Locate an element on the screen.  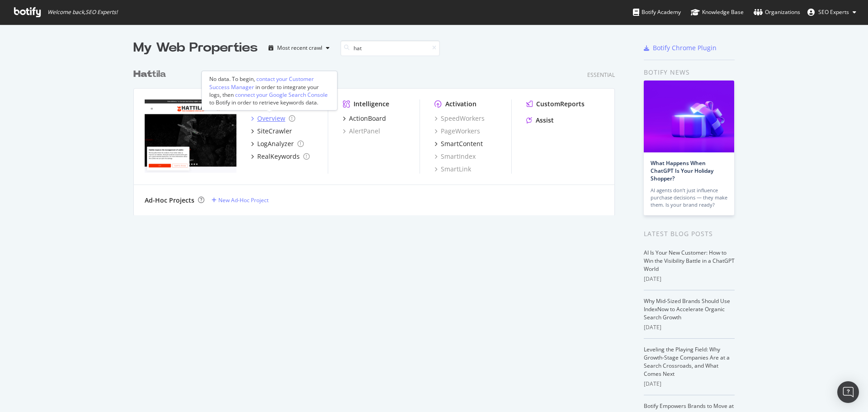
div: My Web Properties is located at coordinates (195, 48).